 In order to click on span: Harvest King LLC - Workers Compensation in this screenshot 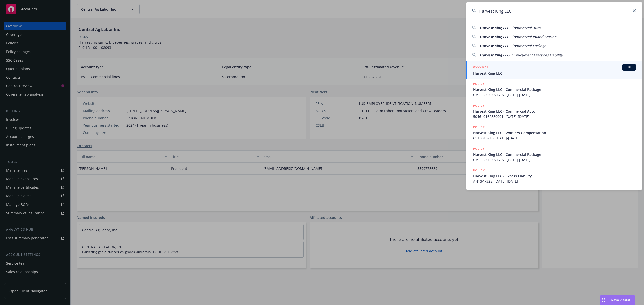, I will do `click(555, 133)`.